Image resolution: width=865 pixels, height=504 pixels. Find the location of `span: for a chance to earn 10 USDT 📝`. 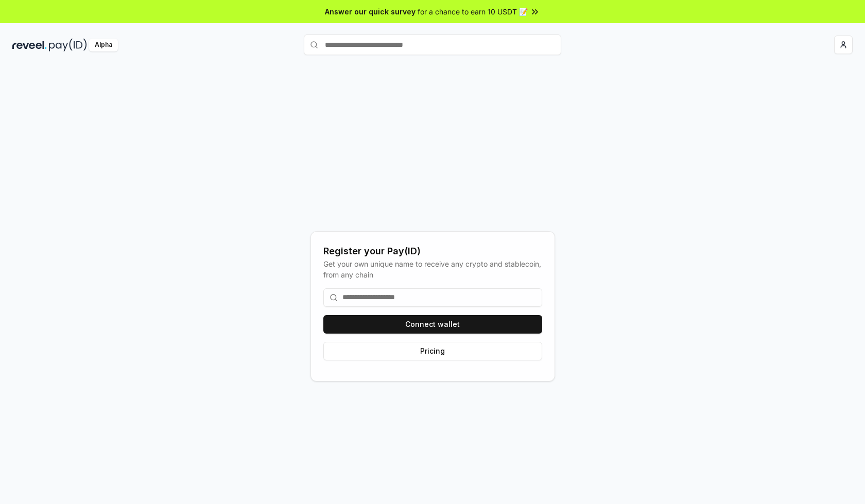

span: for a chance to earn 10 USDT 📝 is located at coordinates (473, 11).